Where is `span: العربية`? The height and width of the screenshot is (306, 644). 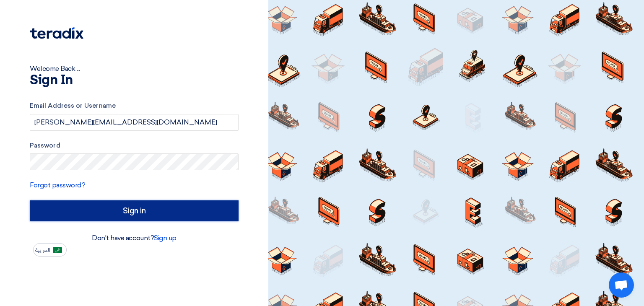
span: العربية is located at coordinates (42, 250).